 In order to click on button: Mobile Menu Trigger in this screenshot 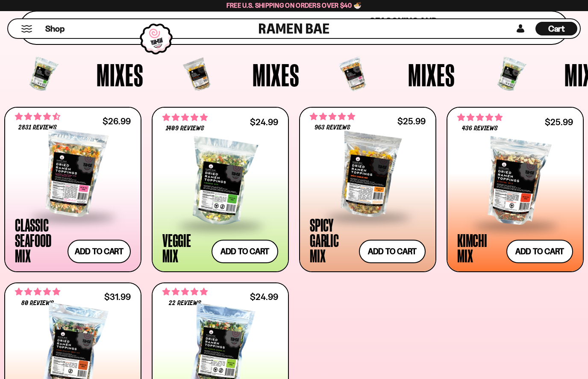, I will do `click(26, 29)`.